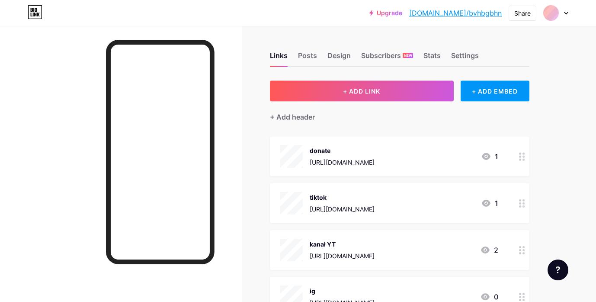 Image resolution: width=596 pixels, height=302 pixels. What do you see at coordinates (495, 91) in the screenshot?
I see `div: + ADD EMBED` at bounding box center [495, 91].